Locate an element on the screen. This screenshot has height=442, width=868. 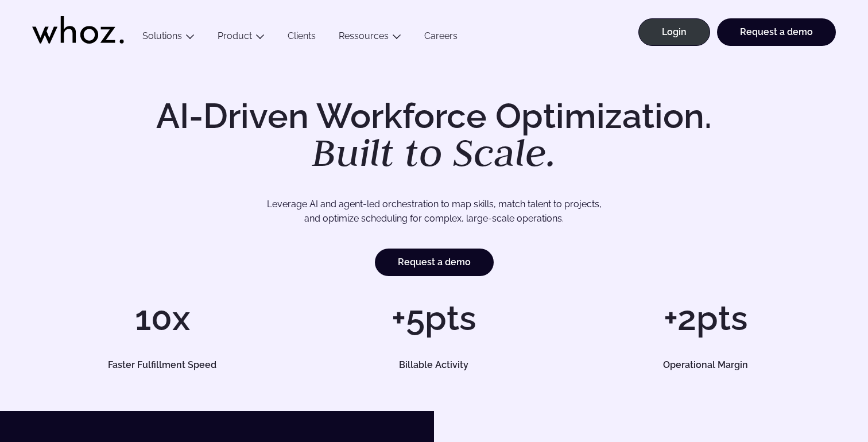
a: Product is located at coordinates (235, 36).